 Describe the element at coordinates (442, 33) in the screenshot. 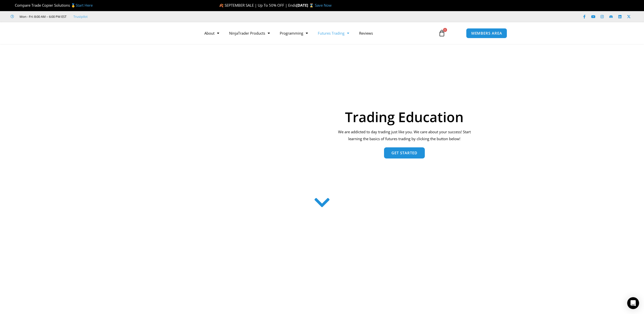

I see `a: 0` at that location.